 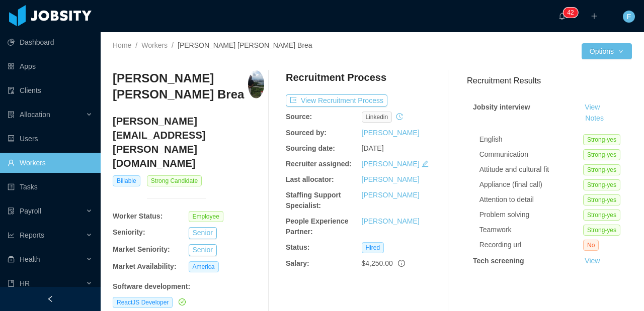 What do you see at coordinates (531, 244) in the screenshot?
I see `div: Recording url` at bounding box center [531, 244].